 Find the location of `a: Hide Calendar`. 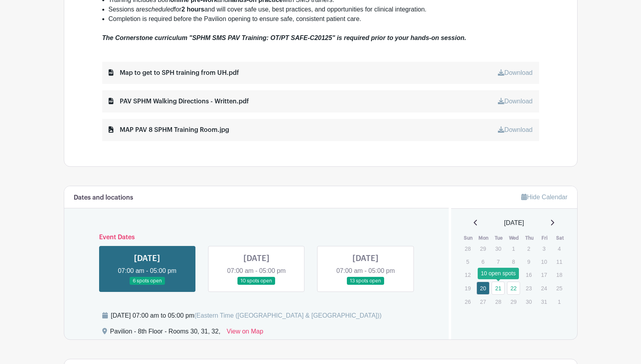

a: Hide Calendar is located at coordinates (545, 197).